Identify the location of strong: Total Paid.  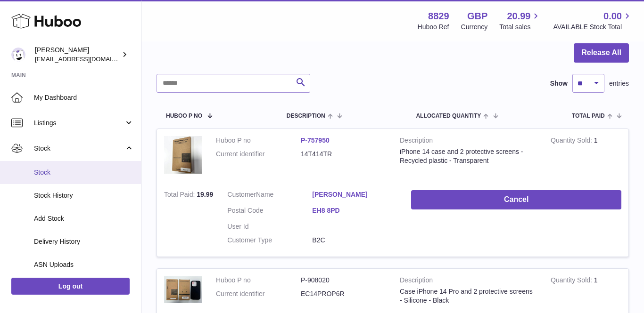
(180, 195).